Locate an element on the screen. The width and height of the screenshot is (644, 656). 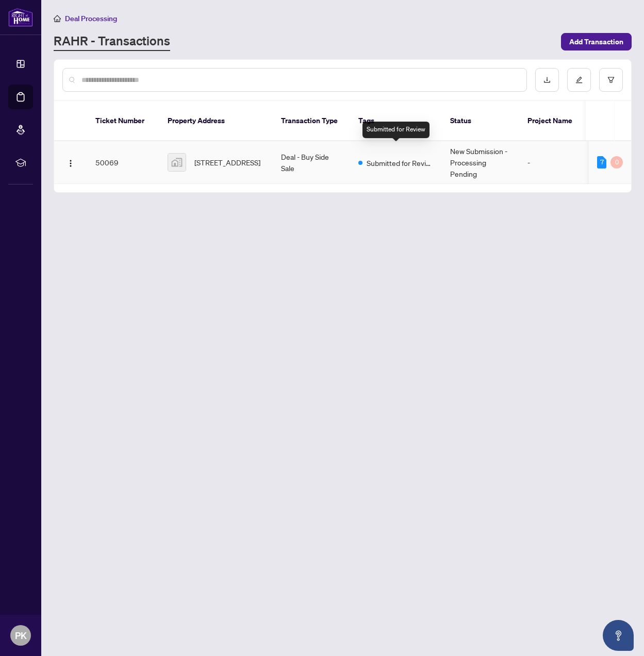
th: Project Name is located at coordinates (550, 121).